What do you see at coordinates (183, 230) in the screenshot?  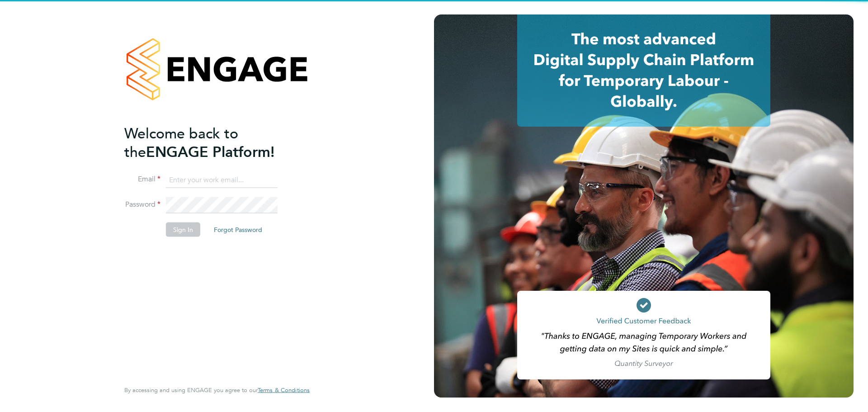 I see `button: Sign In` at bounding box center [183, 230].